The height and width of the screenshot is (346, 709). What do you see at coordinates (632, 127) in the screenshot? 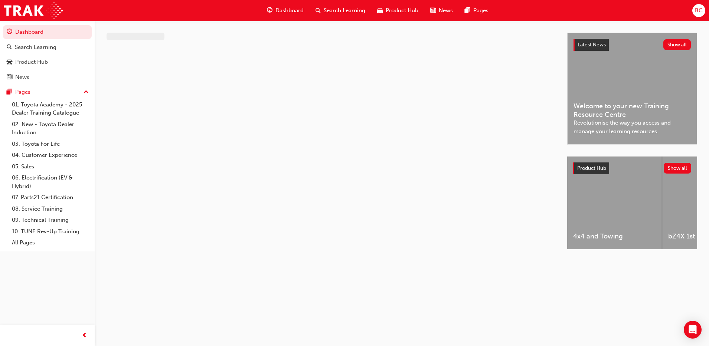
I see `span: Revolutionise the way you access and manage your learning resources.` at bounding box center [632, 127].